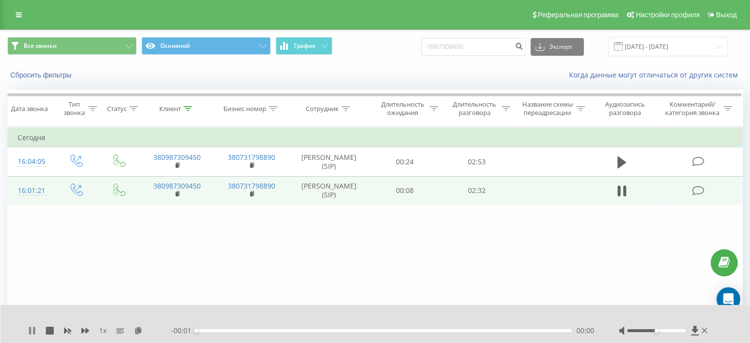  I want to click on div: Название схемы переадресации, so click(547, 108).